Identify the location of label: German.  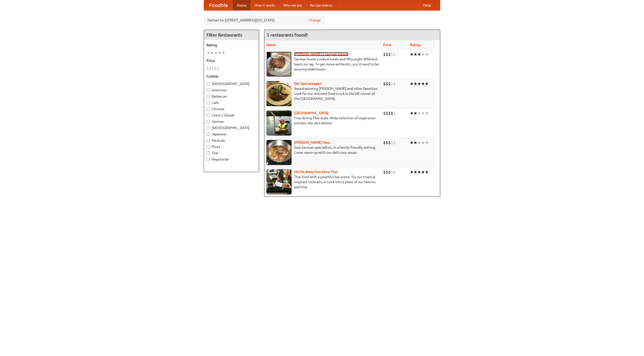
(231, 122).